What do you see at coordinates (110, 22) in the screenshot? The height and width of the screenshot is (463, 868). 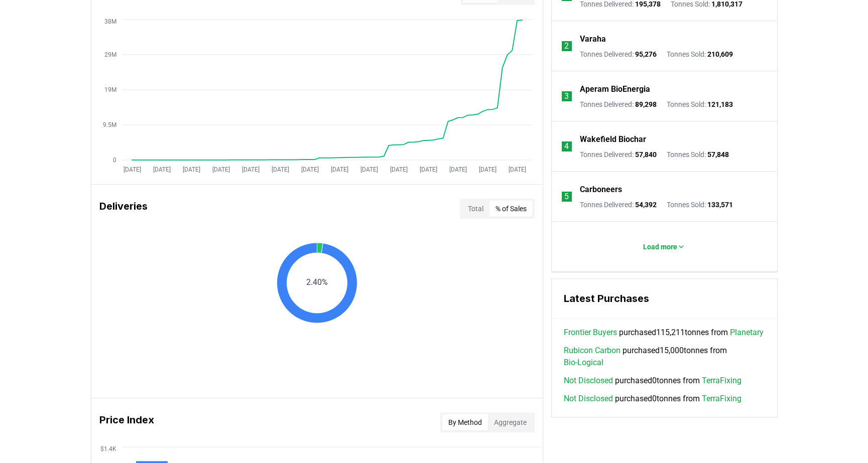 I see `tspan: 38M` at bounding box center [110, 22].